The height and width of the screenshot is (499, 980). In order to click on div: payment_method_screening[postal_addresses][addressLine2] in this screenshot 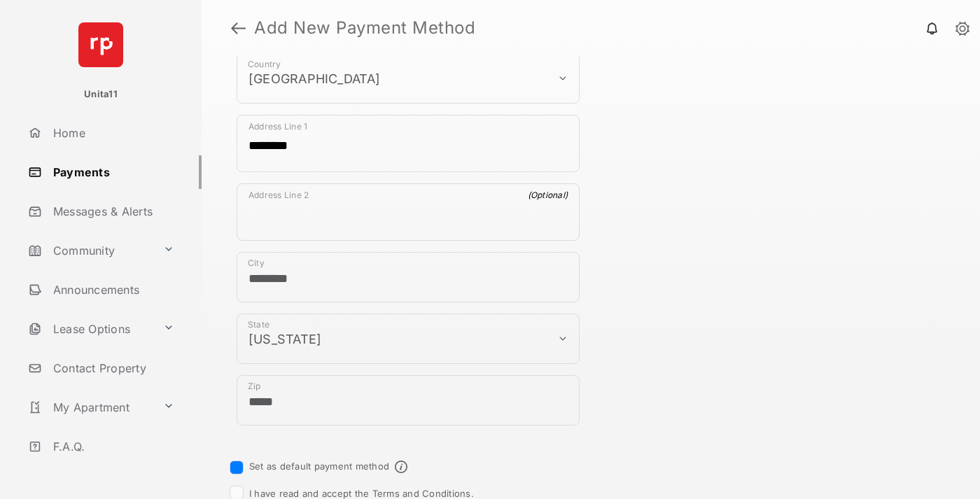, I will do `click(408, 212)`.